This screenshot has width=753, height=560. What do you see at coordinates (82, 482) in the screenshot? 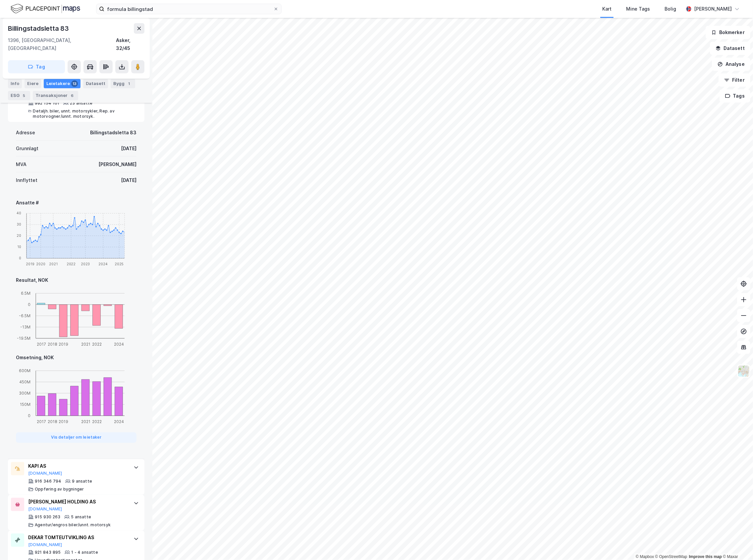
I see `div: 9 ansatte` at bounding box center [82, 482].